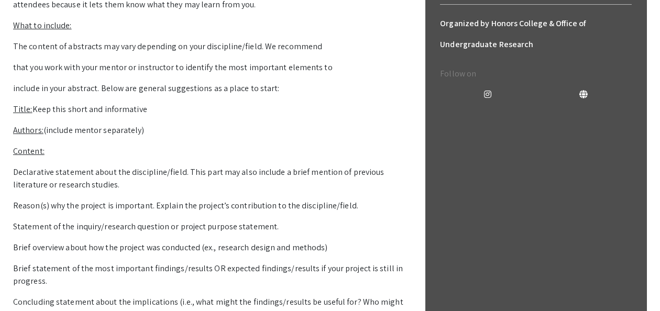  Describe the element at coordinates (536, 74) in the screenshot. I see `p: Follow on` at that location.